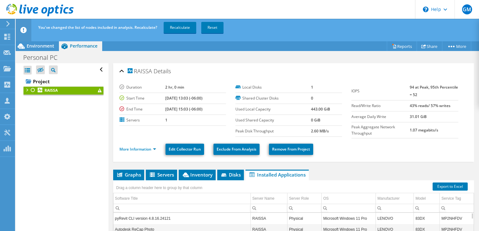 This screenshot has width=479, height=231. Describe the element at coordinates (380, 130) in the screenshot. I see `label: Peak Aggregate Network Throughput` at that location.